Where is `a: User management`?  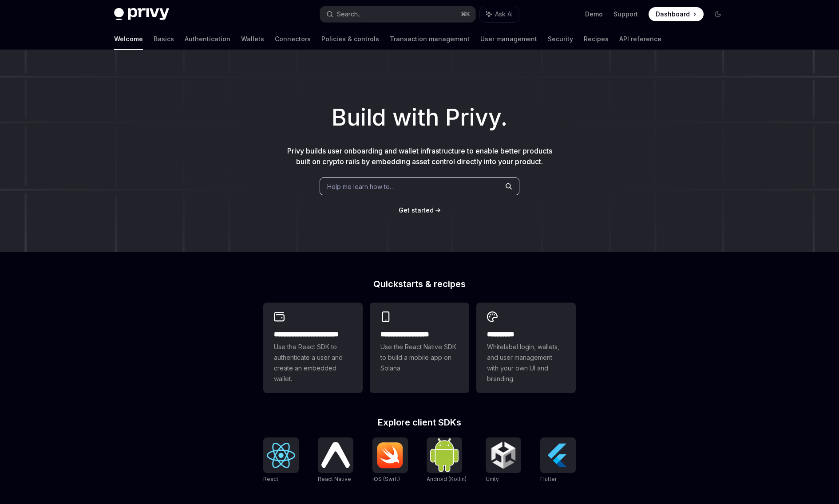
a: User management is located at coordinates (509, 39).